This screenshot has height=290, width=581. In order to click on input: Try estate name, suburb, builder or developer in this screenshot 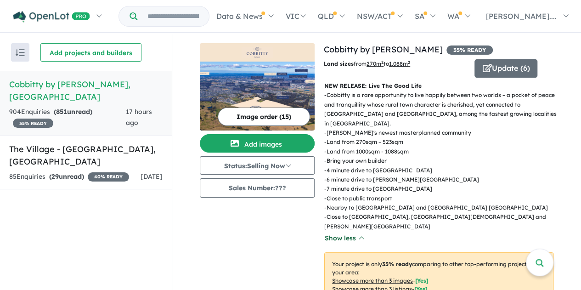, I will do `click(173, 16)`.